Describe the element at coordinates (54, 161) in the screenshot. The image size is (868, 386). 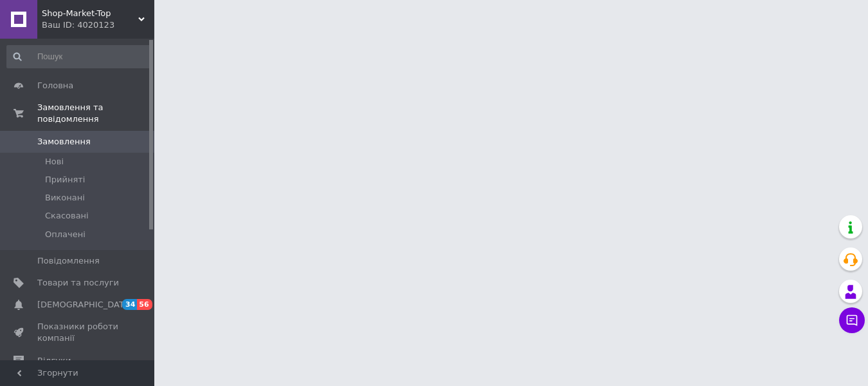
I see `span: Нові` at that location.